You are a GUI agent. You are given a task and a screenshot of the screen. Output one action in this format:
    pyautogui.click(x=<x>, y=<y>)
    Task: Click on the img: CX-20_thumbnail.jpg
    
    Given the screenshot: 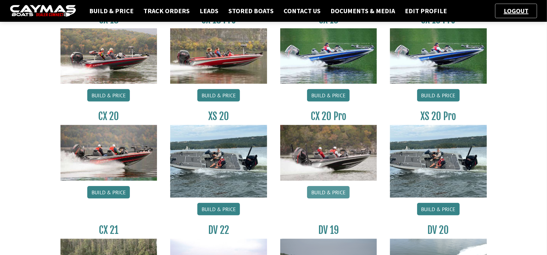 What is the action you would take?
    pyautogui.click(x=109, y=153)
    